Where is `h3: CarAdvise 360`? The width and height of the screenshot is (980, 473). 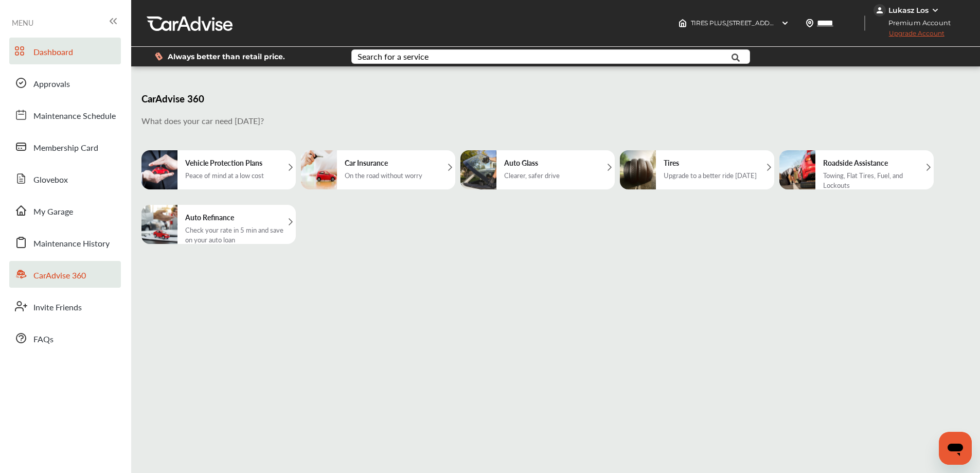 h3: CarAdvise 360 is located at coordinates (554, 98).